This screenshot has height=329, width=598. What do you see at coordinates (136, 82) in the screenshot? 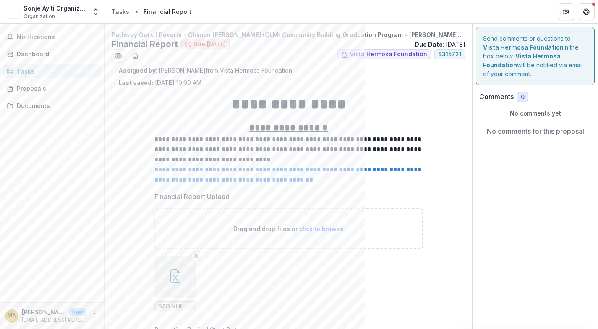
I see `strong: Last saved:` at bounding box center [136, 82].